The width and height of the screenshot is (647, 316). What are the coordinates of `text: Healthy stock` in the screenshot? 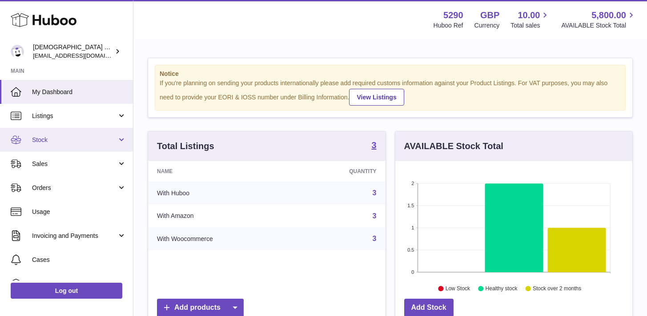 It's located at (501, 289).